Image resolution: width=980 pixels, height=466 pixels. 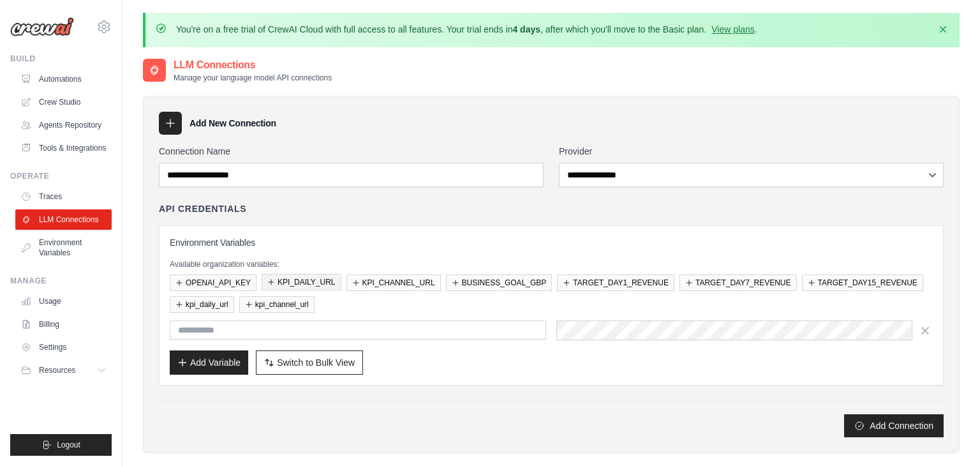 I want to click on div: Build, so click(x=60, y=58).